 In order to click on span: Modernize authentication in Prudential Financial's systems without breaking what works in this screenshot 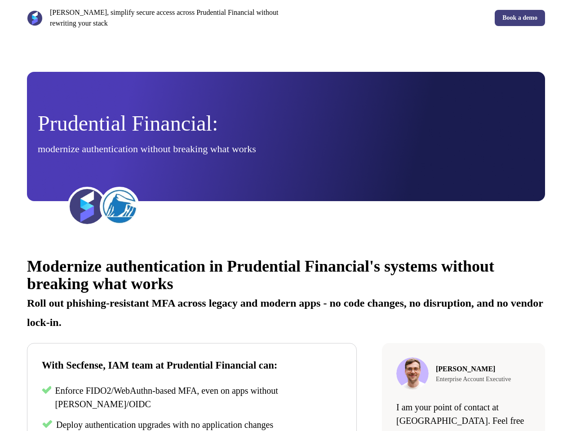, I will do `click(260, 275)`.